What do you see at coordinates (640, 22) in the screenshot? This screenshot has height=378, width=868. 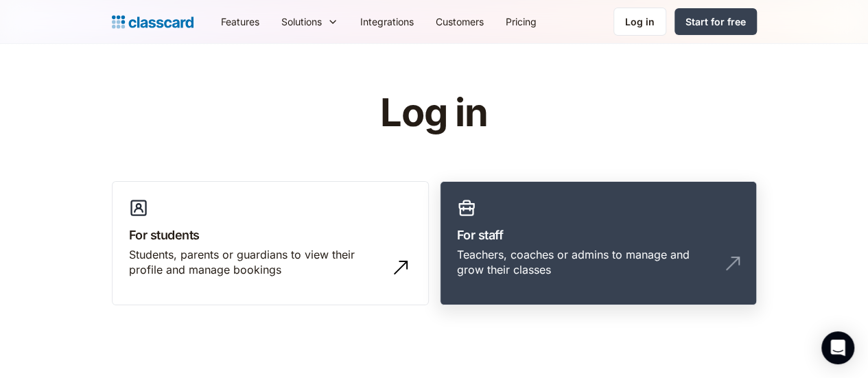 I see `a: Log in` at bounding box center [640, 22].